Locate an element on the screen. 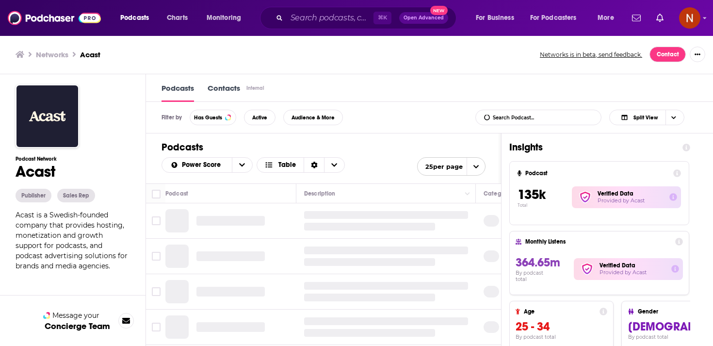 The image size is (713, 346). h4: Podcast is located at coordinates (597, 173).